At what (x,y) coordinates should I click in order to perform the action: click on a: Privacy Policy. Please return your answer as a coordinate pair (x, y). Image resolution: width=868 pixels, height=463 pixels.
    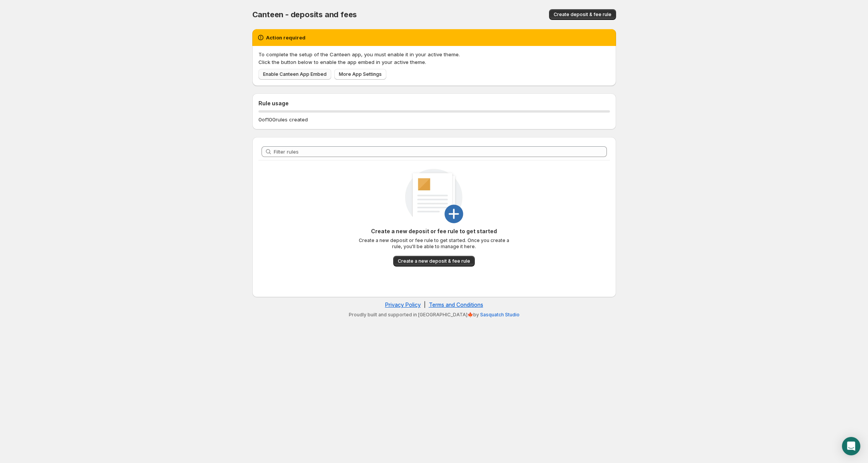
    Looking at the image, I should click on (403, 304).